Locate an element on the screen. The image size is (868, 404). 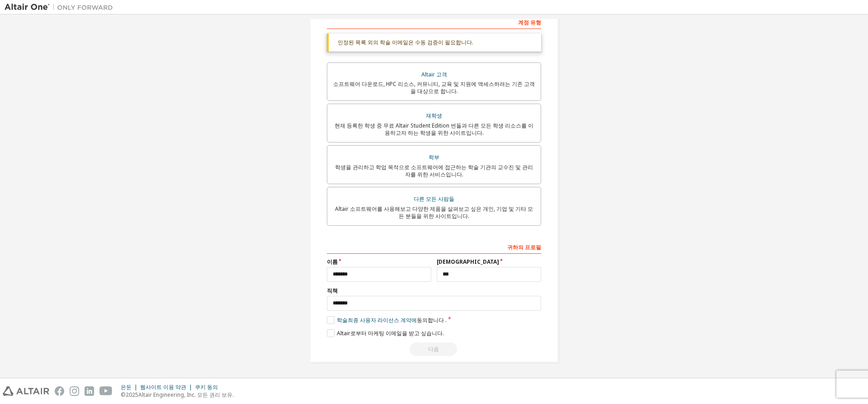
img: youtube.svg is located at coordinates (106, 390).